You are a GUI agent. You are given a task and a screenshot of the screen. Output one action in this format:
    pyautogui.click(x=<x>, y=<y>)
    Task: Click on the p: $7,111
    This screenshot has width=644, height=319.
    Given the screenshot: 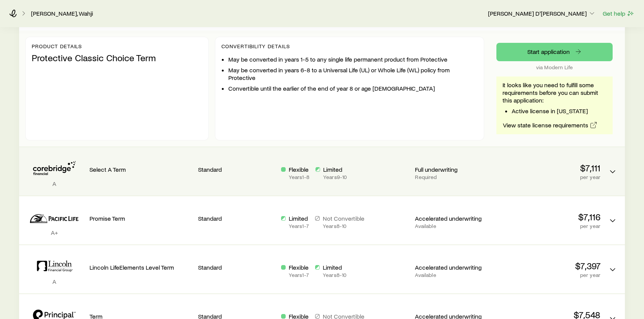 What is the action you would take?
    pyautogui.click(x=550, y=168)
    